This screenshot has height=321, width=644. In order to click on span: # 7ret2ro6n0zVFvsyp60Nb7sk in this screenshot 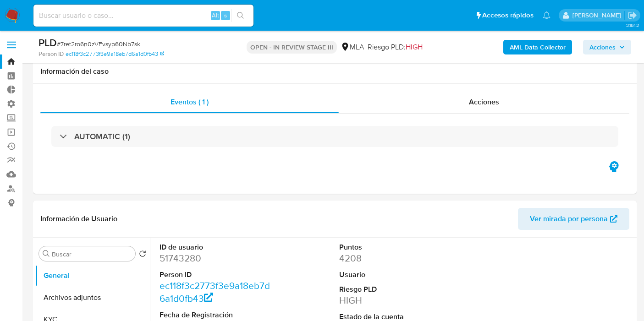, I will do `click(99, 44)`.